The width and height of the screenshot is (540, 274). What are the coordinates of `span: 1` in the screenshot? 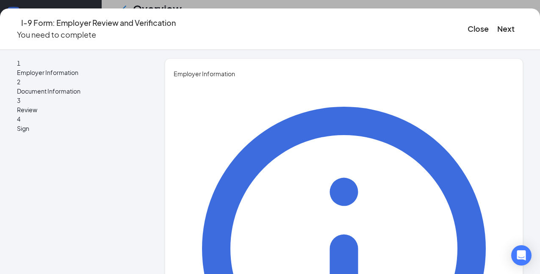 It's located at (19, 63).